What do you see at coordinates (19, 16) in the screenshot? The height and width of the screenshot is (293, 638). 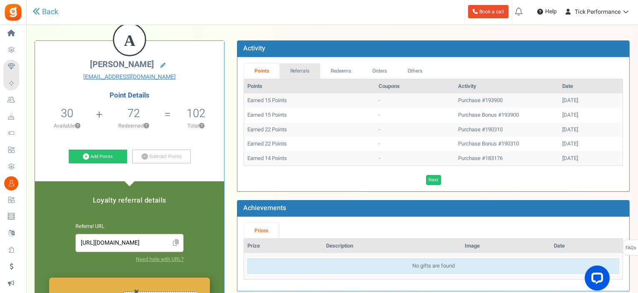 I see `button: Open LiveChat chat widget` at bounding box center [19, 16].